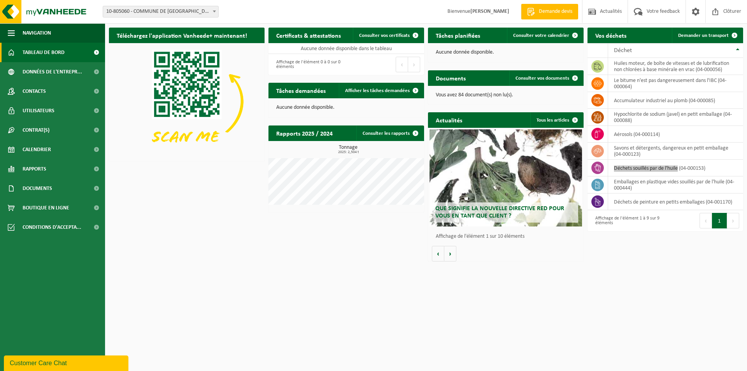 Image resolution: width=747 pixels, height=371 pixels. I want to click on span: Utilisateurs, so click(39, 111).